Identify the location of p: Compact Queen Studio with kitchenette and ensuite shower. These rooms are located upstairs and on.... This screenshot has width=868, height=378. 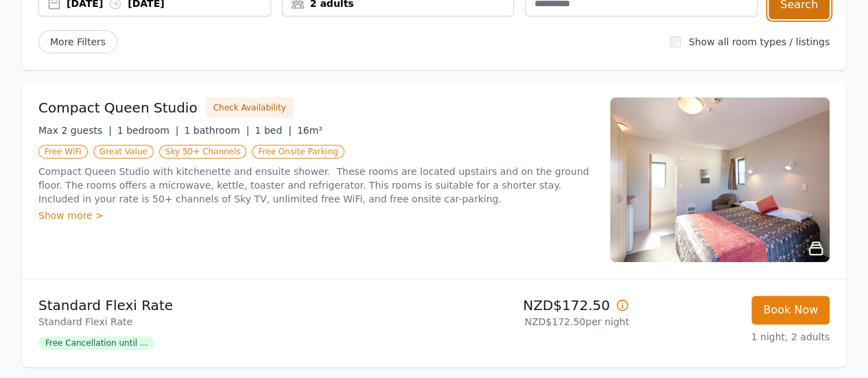
(315, 185).